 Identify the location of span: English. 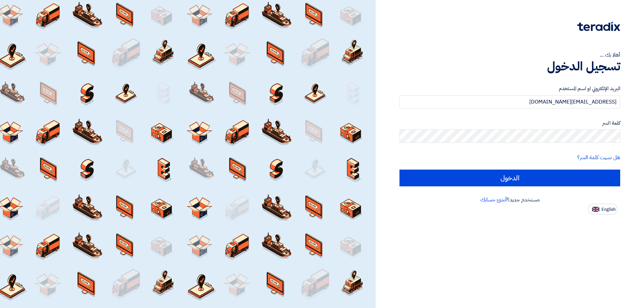
(608, 209).